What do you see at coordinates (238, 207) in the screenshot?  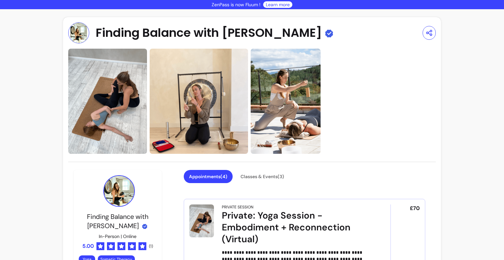 I see `div: Private Session` at bounding box center [238, 207].